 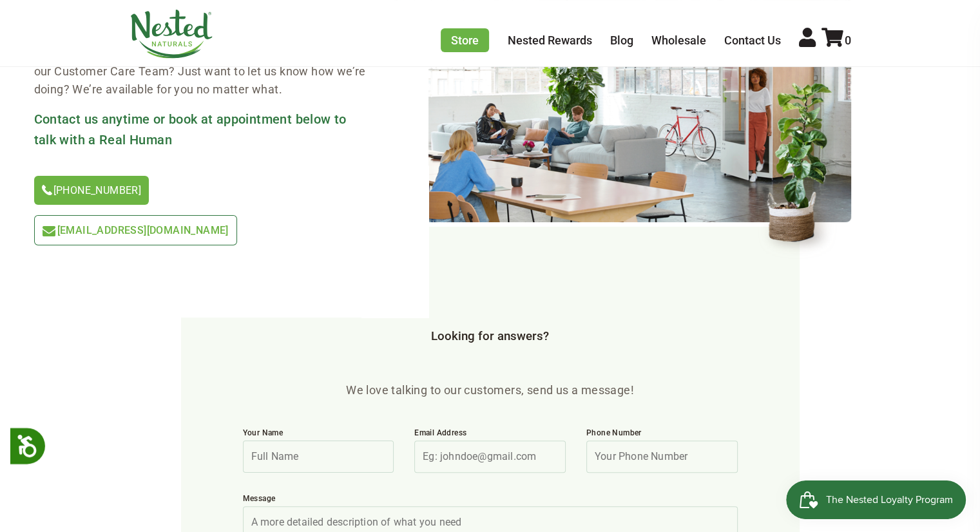 I want to click on label: Message, so click(x=490, y=499).